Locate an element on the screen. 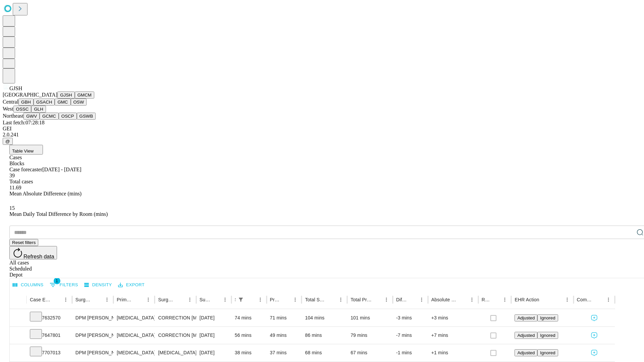 The image size is (644, 362). div: 7707013 is located at coordinates (49, 353).